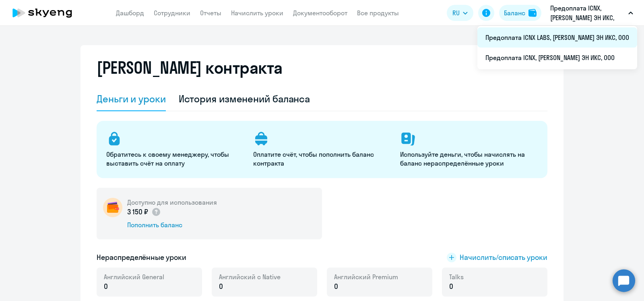 The height and width of the screenshot is (301, 644). Describe the element at coordinates (456, 13) in the screenshot. I see `span: RU` at that location.